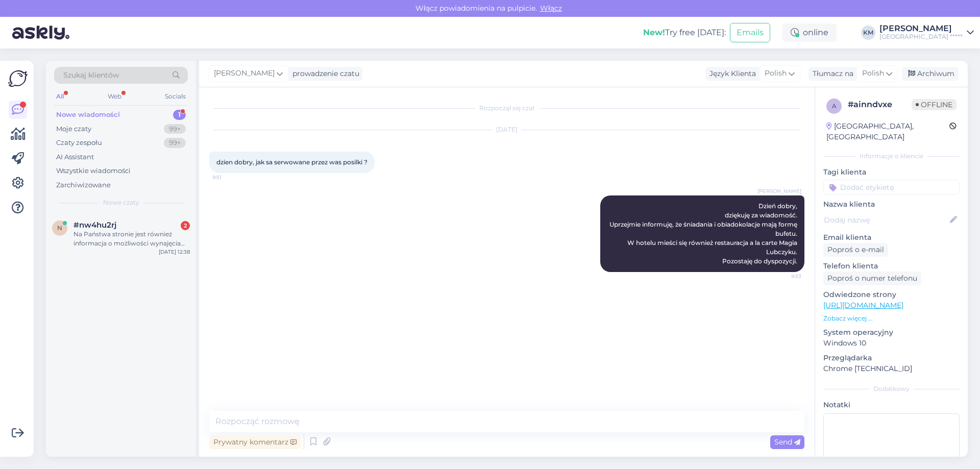 This screenshot has height=469, width=980. What do you see at coordinates (75, 157) in the screenshot?
I see `div: AI Assistant` at bounding box center [75, 157].